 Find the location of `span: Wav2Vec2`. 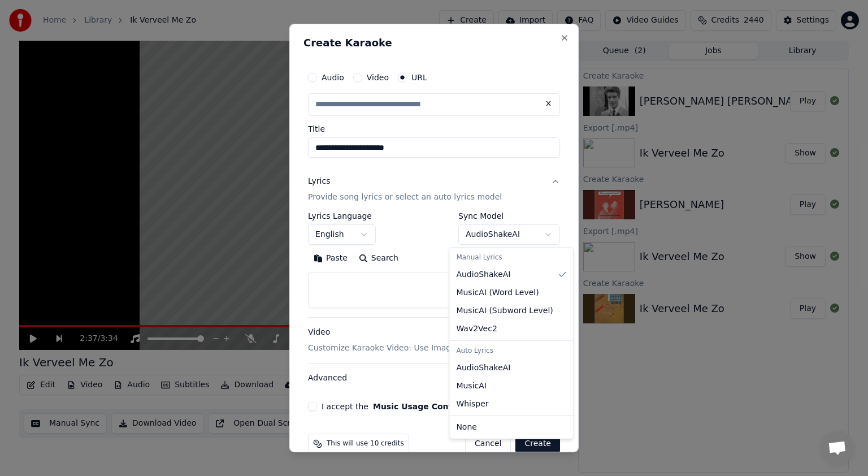

span: Wav2Vec2 is located at coordinates (476, 329).